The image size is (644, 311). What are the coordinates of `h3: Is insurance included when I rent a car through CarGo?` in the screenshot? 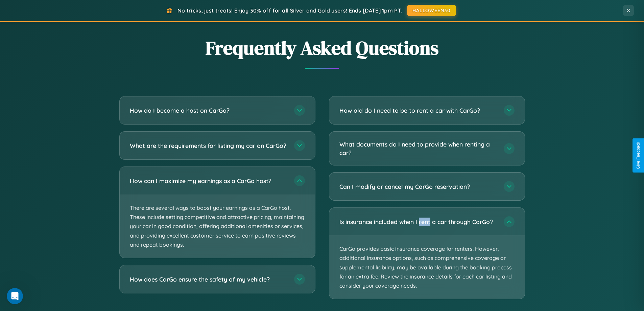 It's located at (418, 221).